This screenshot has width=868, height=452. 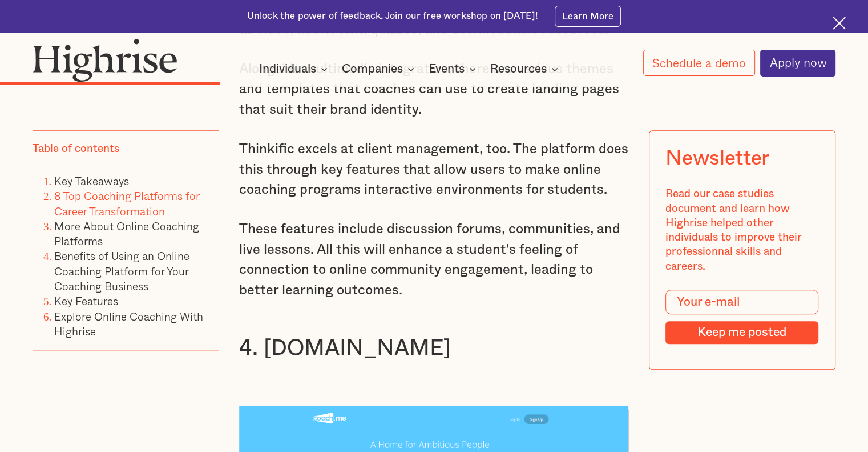 I want to click on a: Learn More, so click(x=588, y=16).